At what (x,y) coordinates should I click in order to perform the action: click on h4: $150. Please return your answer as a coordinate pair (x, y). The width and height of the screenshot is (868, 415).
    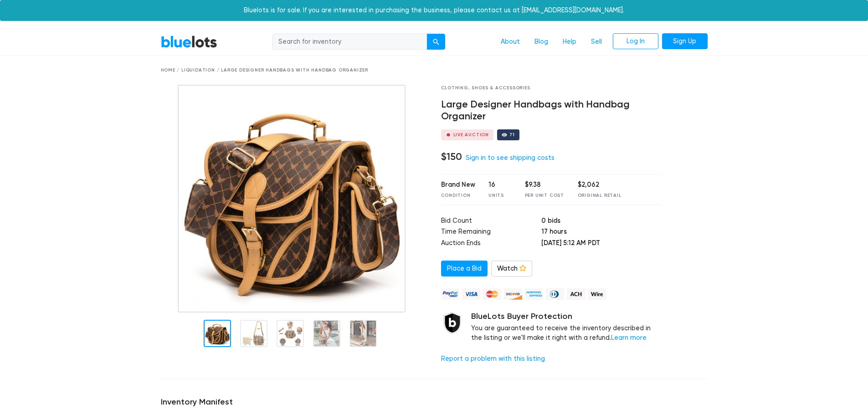
    Looking at the image, I should click on (452, 157).